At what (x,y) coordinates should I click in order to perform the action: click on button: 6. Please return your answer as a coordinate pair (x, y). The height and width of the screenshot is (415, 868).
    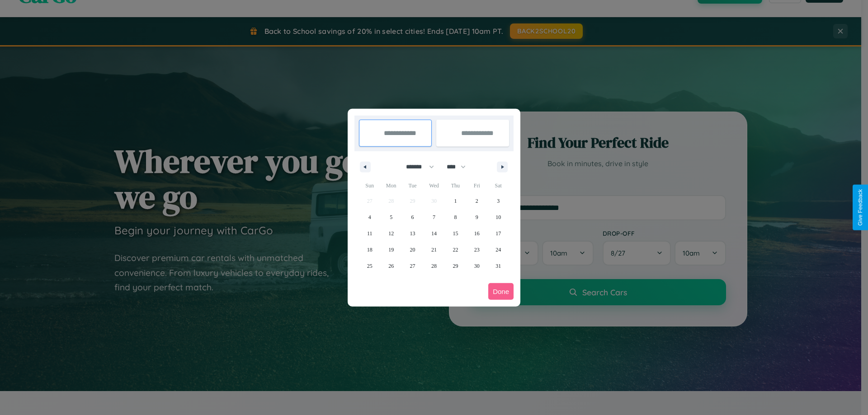
    Looking at the image, I should click on (412, 217).